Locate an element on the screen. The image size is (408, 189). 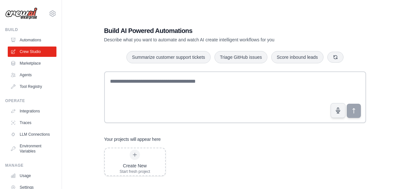
a: LLM Connections is located at coordinates (32, 134).